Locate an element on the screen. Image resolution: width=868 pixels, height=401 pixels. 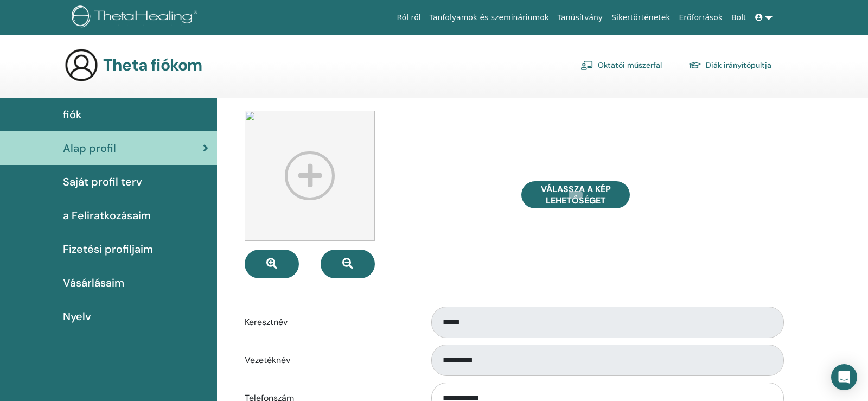
a: Erőforrások is located at coordinates (701, 17).